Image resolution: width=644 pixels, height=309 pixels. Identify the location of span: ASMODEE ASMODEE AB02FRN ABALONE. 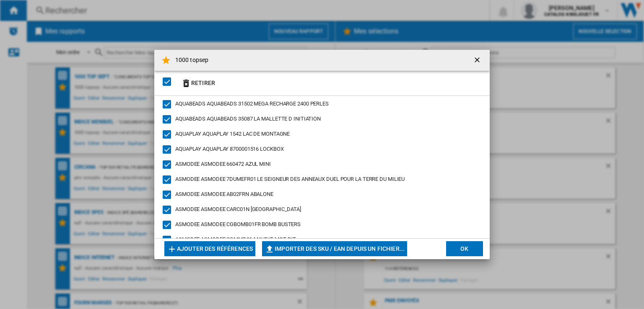
(224, 194).